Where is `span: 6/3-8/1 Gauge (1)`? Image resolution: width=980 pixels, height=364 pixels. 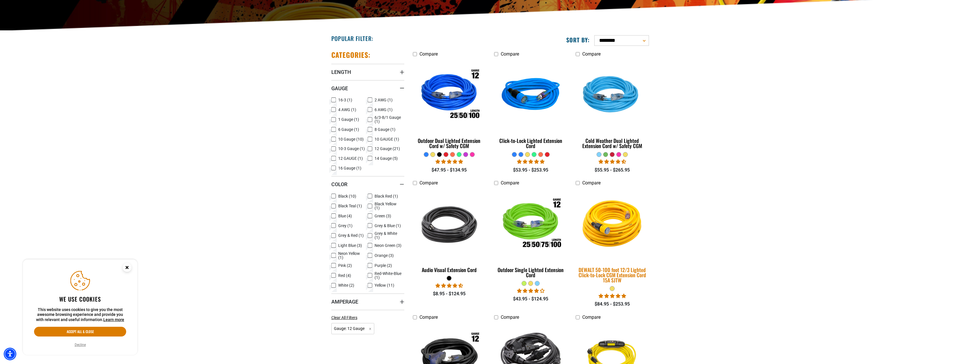
span: 6/3-8/1 Gauge (1) is located at coordinates (388, 119).